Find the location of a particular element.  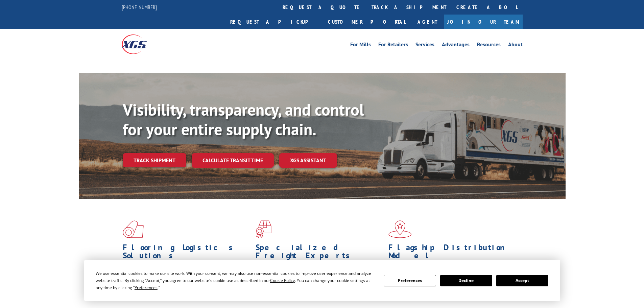

a: For Retailers is located at coordinates (393, 46).